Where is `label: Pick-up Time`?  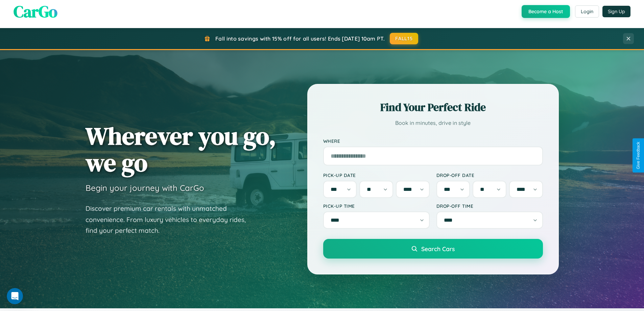 label: Pick-up Time is located at coordinates (377, 206).